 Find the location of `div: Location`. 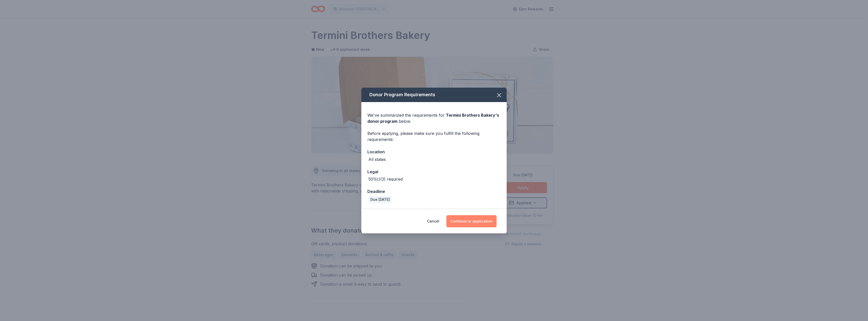

div: Location is located at coordinates (434, 152).